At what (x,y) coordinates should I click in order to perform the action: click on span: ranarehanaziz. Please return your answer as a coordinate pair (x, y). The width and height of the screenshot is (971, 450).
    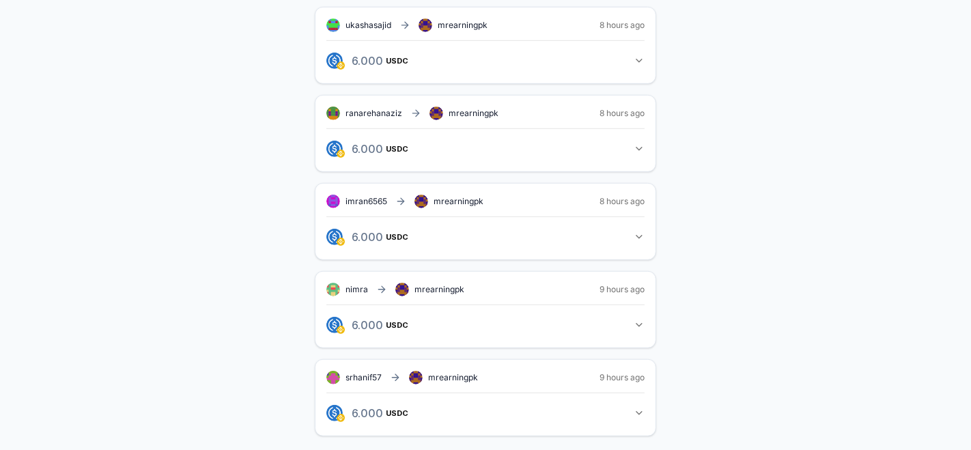
    Looking at the image, I should click on (374, 113).